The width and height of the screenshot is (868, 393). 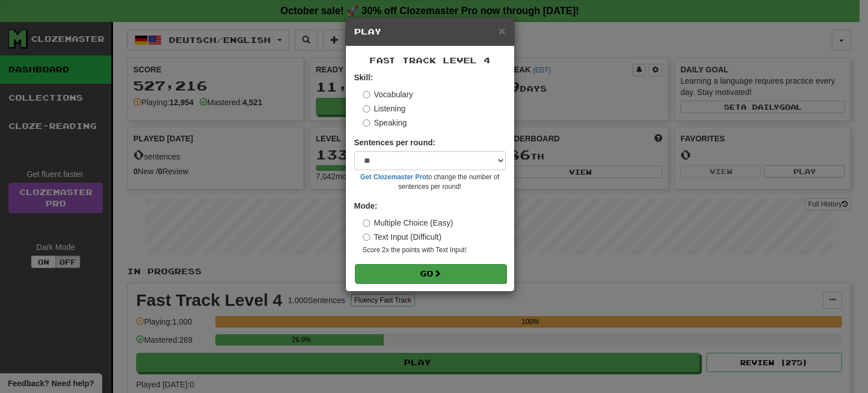 I want to click on strong: Skill:, so click(x=363, y=78).